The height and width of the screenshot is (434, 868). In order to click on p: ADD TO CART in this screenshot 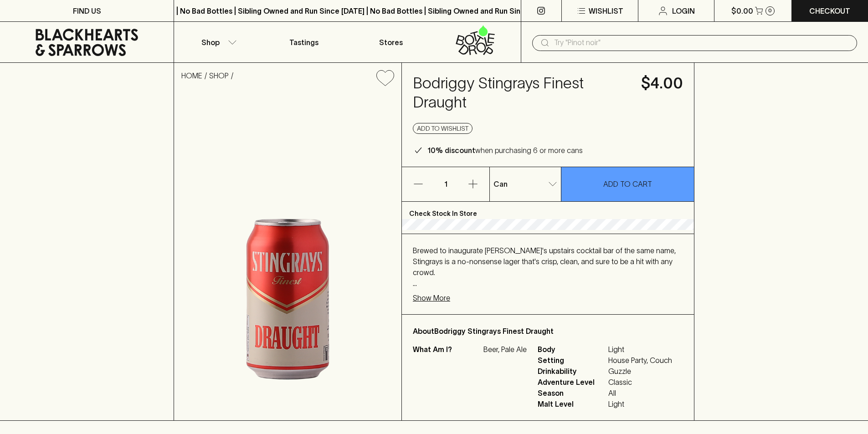, I will do `click(627, 184)`.